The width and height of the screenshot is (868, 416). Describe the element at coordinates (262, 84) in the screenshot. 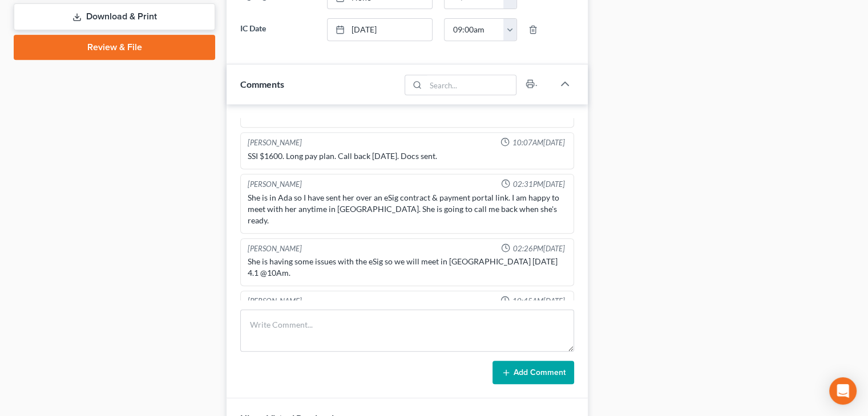

I see `span: Comments` at that location.